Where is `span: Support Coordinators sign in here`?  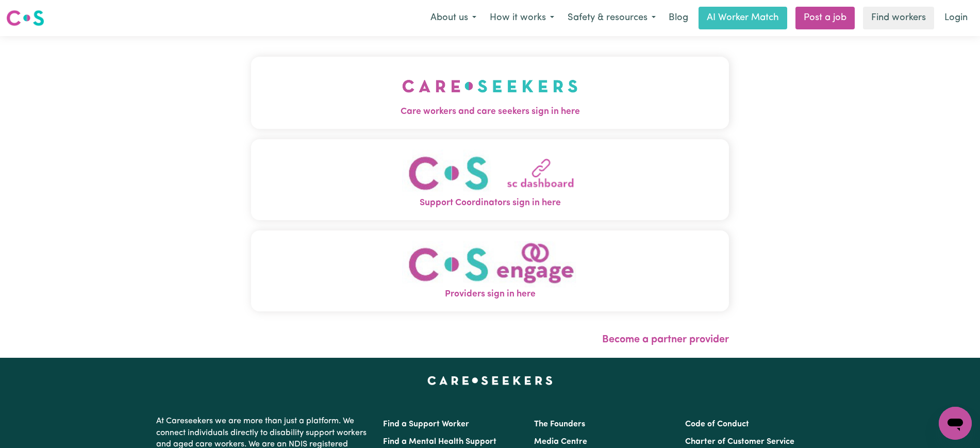 span: Support Coordinators sign in here is located at coordinates (490, 203).